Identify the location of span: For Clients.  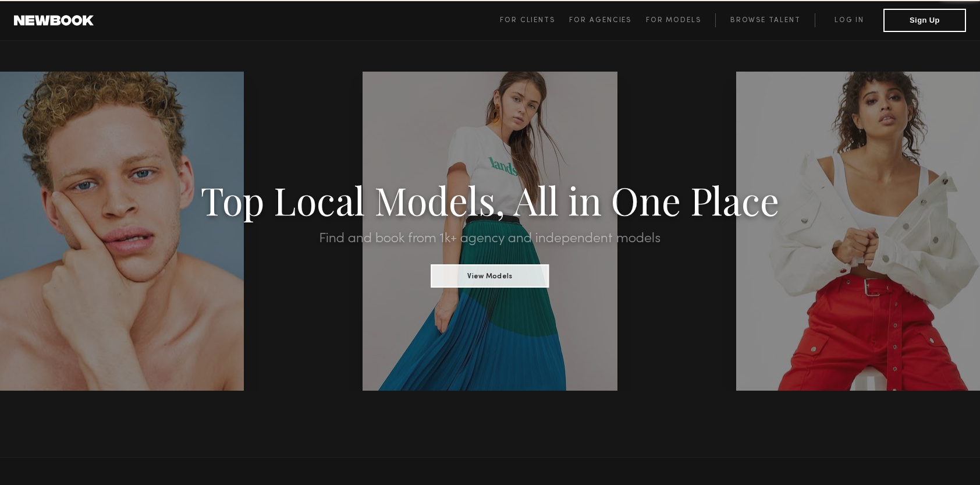
(527, 20).